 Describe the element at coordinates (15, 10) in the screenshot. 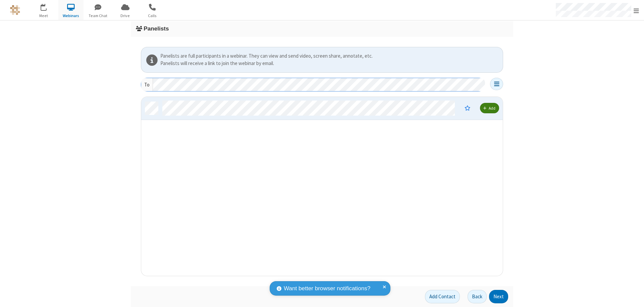

I see `img: QA Selenium DO NOT DELETE OR CHANGE` at that location.